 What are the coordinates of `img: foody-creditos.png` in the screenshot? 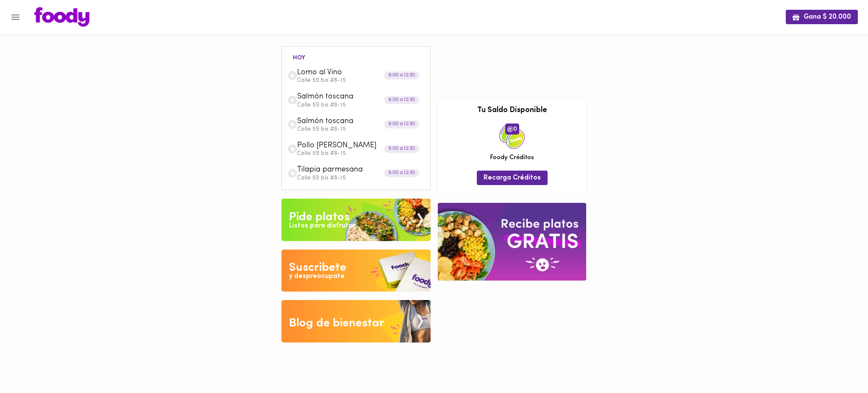 It's located at (511, 129).